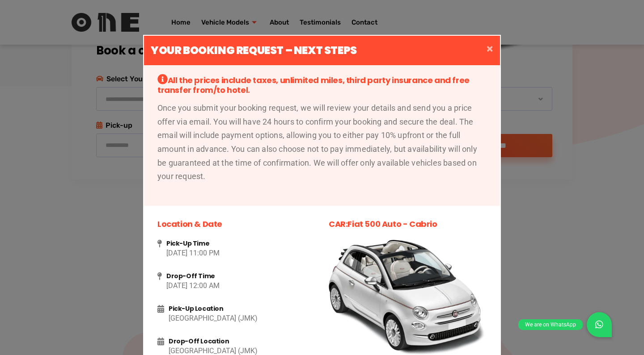  Describe the element at coordinates (242, 341) in the screenshot. I see `h4: Drop-Off Location` at that location.